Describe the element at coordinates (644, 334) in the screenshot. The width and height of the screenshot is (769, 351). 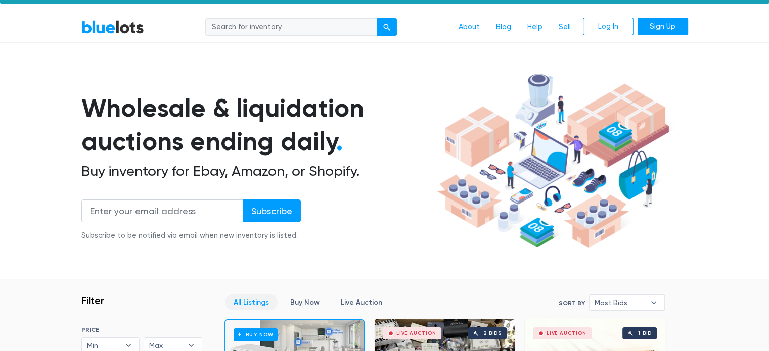
I see `div: 1 bid` at that location.